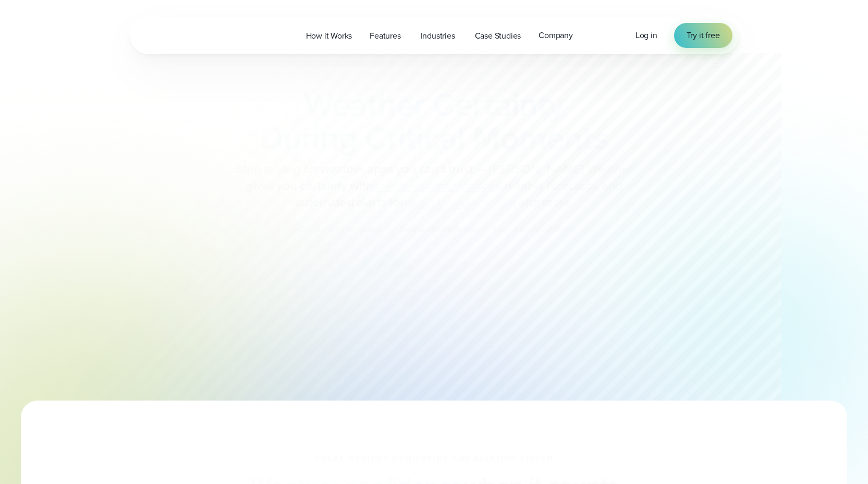  I want to click on a: Case Studies, so click(498, 35).